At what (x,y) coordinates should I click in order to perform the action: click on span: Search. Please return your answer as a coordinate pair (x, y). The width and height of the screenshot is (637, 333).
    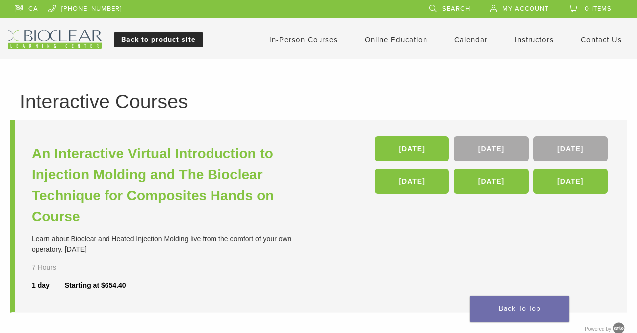
    Looking at the image, I should click on (456, 9).